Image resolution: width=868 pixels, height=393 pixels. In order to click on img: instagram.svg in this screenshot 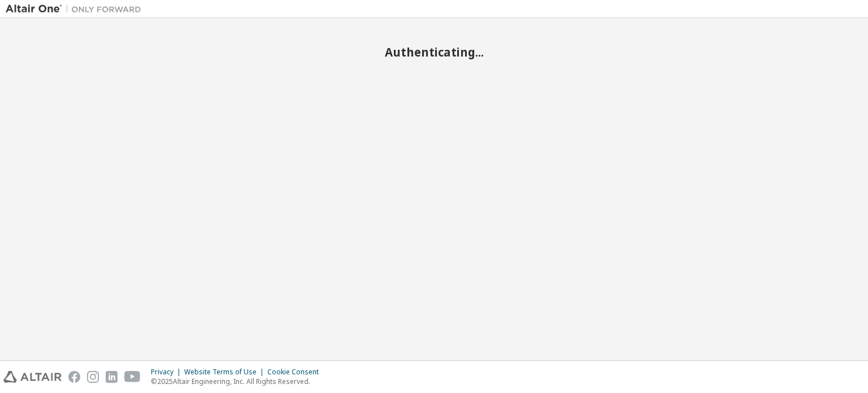, I will do `click(93, 377)`.